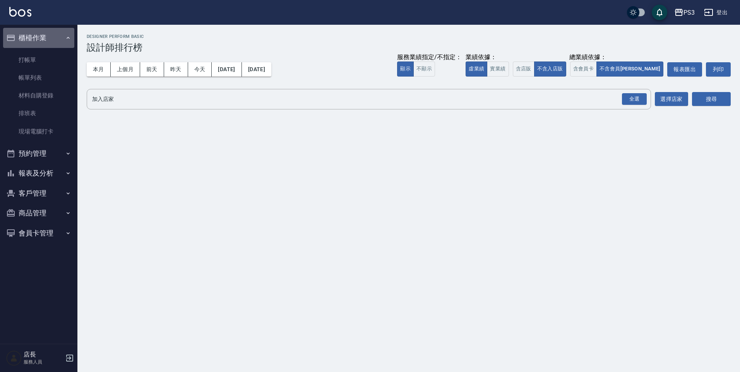 The width and height of the screenshot is (740, 372). I want to click on button: 不顯示, so click(424, 69).